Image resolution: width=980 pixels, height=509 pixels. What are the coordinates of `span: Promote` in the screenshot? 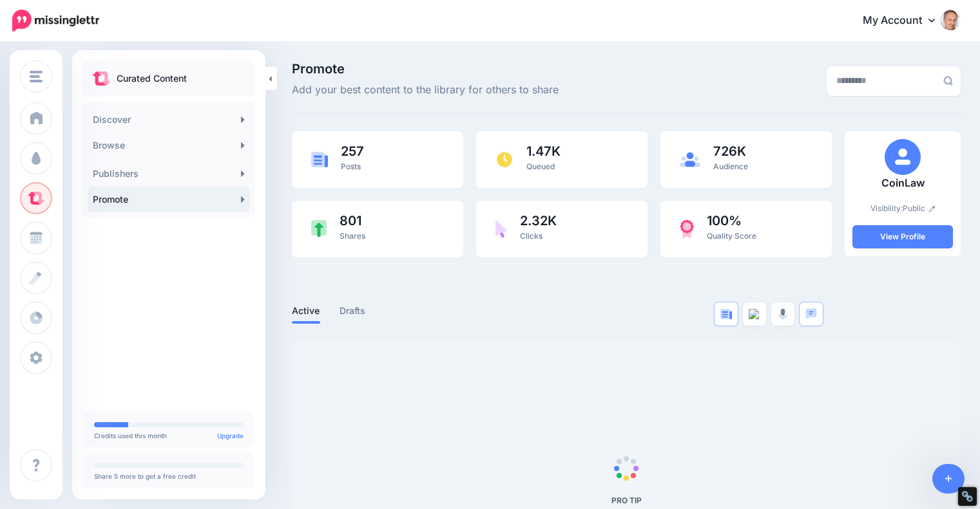 It's located at (425, 69).